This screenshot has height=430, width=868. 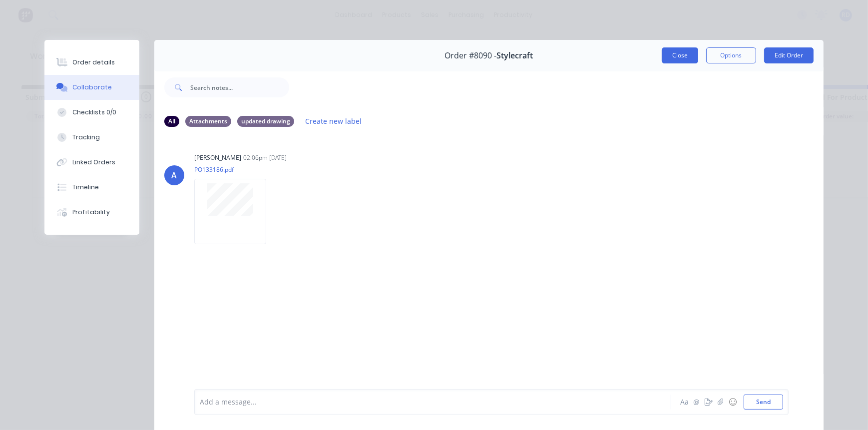 What do you see at coordinates (92, 113) in the screenshot?
I see `button: Checklists 0/0` at bounding box center [92, 113].